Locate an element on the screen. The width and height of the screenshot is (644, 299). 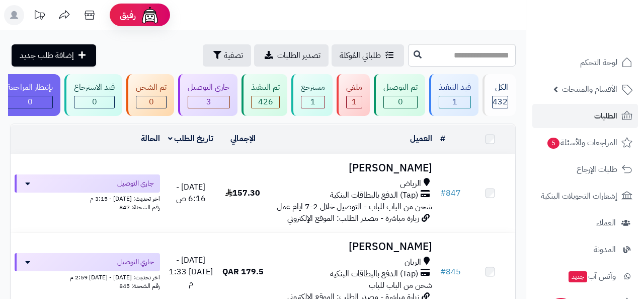
a: العملاء is located at coordinates (585, 223).